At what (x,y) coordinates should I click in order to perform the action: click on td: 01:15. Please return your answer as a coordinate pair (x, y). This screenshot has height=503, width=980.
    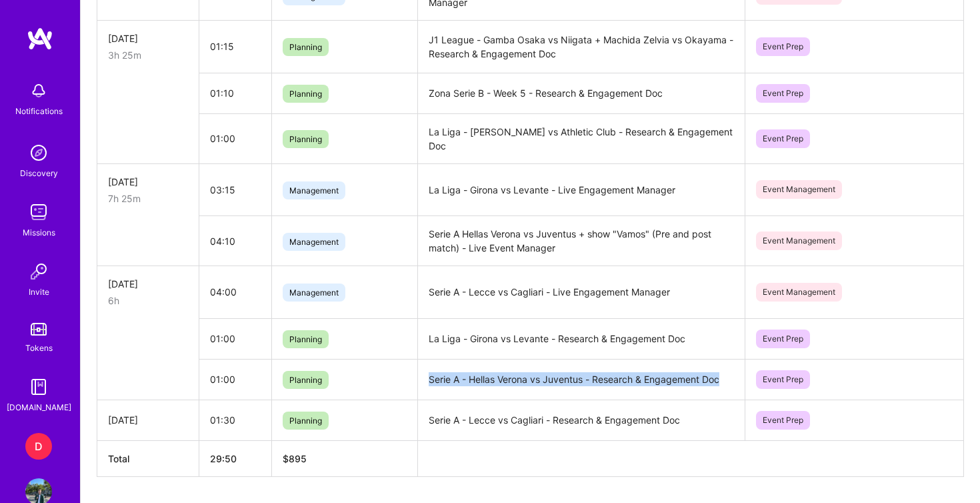
    Looking at the image, I should click on (235, 47).